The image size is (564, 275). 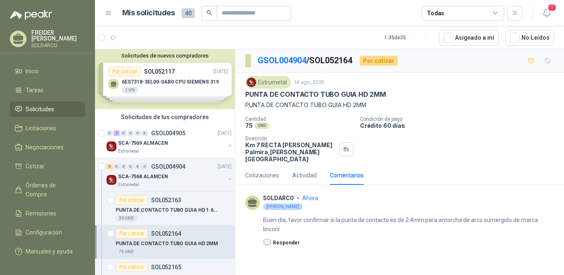 I want to click on a: Cotizar, so click(x=47, y=166).